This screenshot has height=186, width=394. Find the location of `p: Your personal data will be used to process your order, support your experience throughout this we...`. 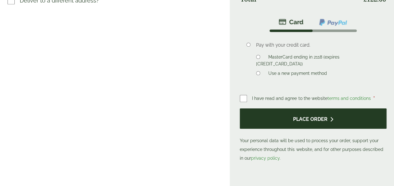

p: Your personal data will be used to process your order, support your experience throughout this we... is located at coordinates (313, 135).